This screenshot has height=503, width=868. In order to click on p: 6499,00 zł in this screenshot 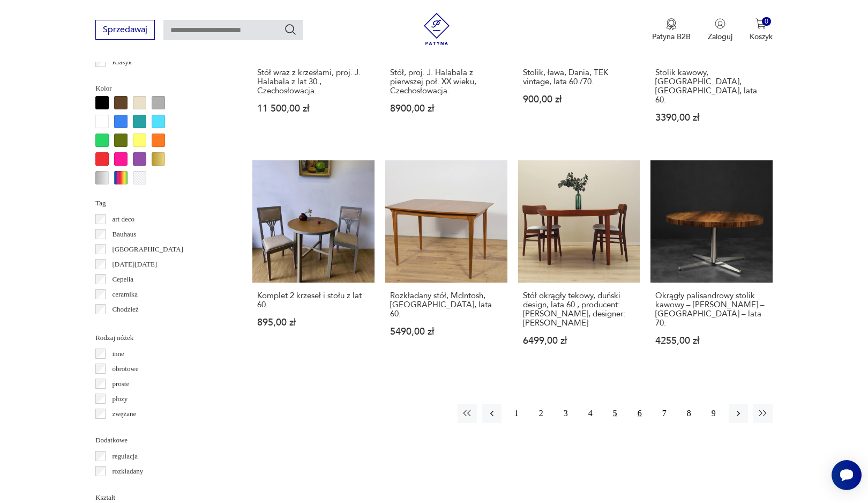, I will do `click(579, 340)`.